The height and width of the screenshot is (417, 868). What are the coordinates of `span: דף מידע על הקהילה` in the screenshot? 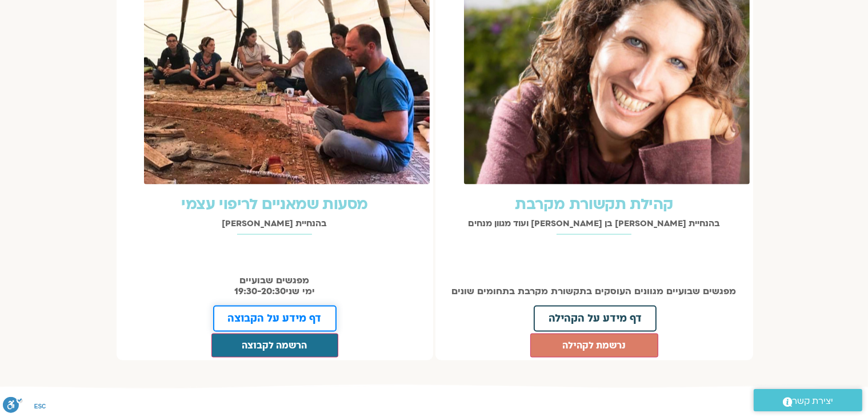 It's located at (595, 319).